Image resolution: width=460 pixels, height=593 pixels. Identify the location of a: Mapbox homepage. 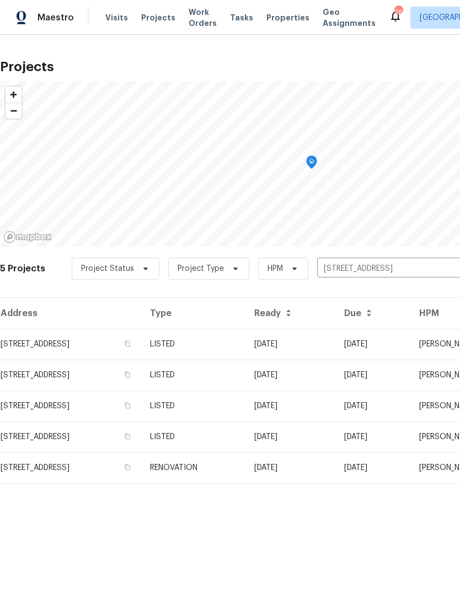
(28, 237).